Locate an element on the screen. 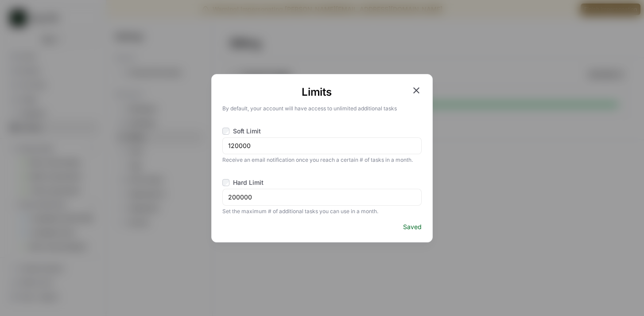  span: Soft Limit is located at coordinates (247, 131).